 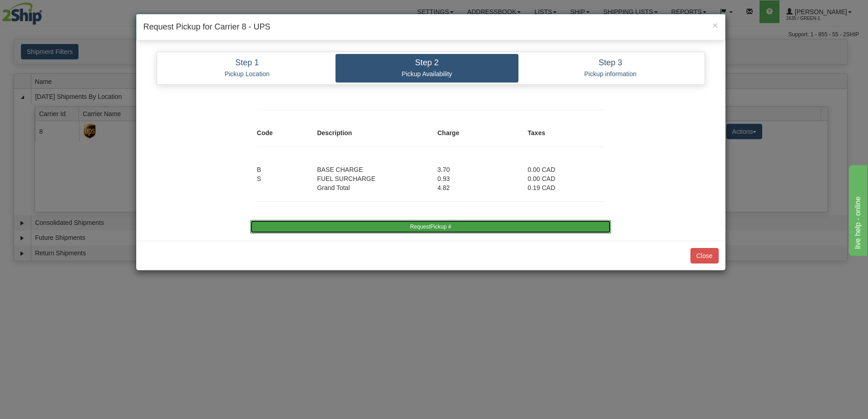 I want to click on p: Pickup information, so click(x=611, y=74).